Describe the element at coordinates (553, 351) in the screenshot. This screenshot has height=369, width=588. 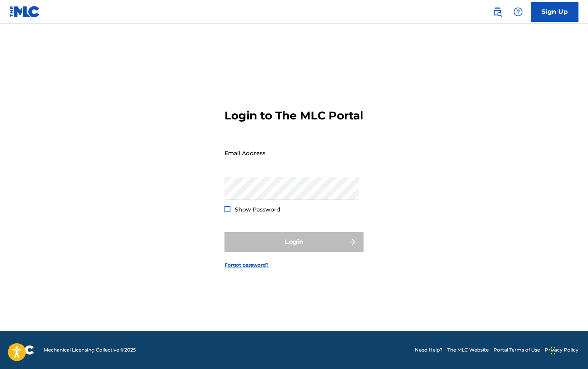
I see `div: Drag` at that location.